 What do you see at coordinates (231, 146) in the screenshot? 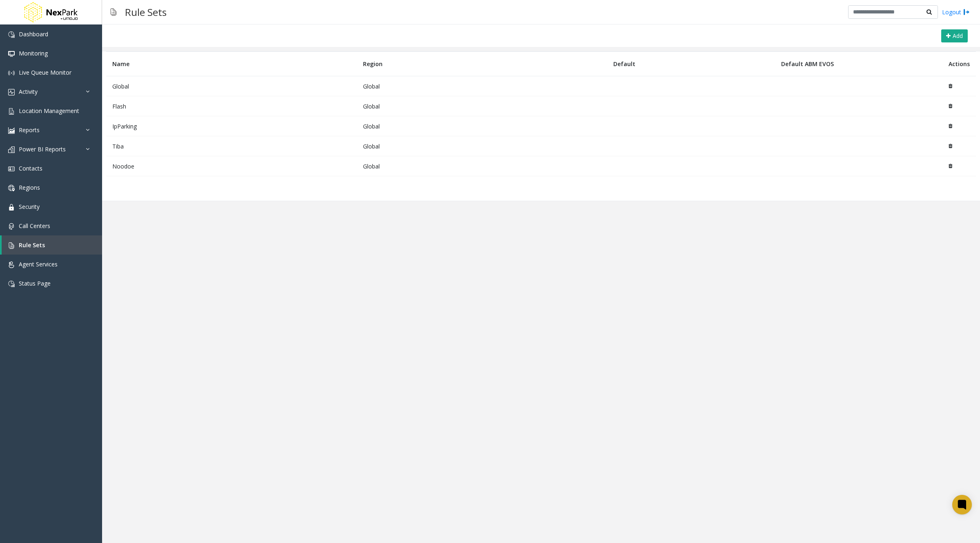
I see `td: Tiba` at bounding box center [231, 146].